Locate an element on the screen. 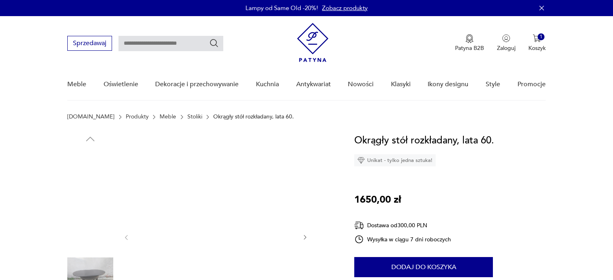 The width and height of the screenshot is (613, 280). p: Patyna B2B is located at coordinates (469, 48).